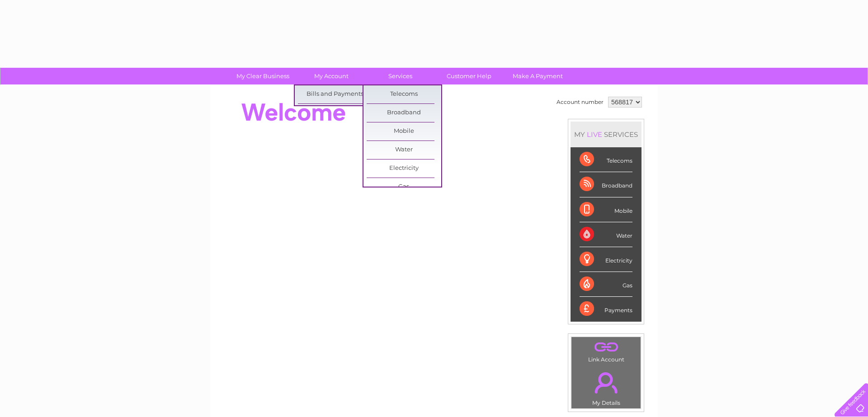 Image resolution: width=868 pixels, height=417 pixels. What do you see at coordinates (404, 95) in the screenshot?
I see `a: Telecoms` at bounding box center [404, 95].